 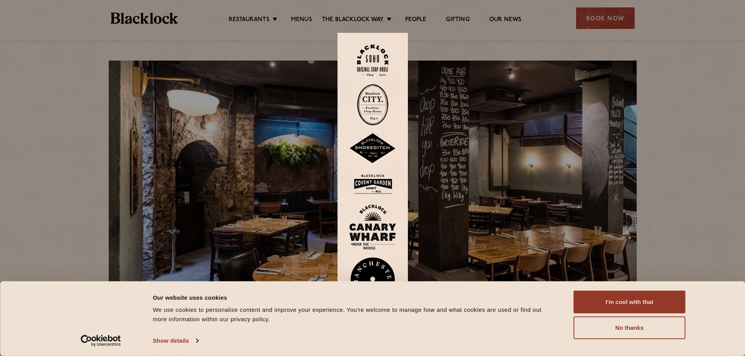 What do you see at coordinates (629, 302) in the screenshot?
I see `button: I'm cool with that` at bounding box center [629, 302].